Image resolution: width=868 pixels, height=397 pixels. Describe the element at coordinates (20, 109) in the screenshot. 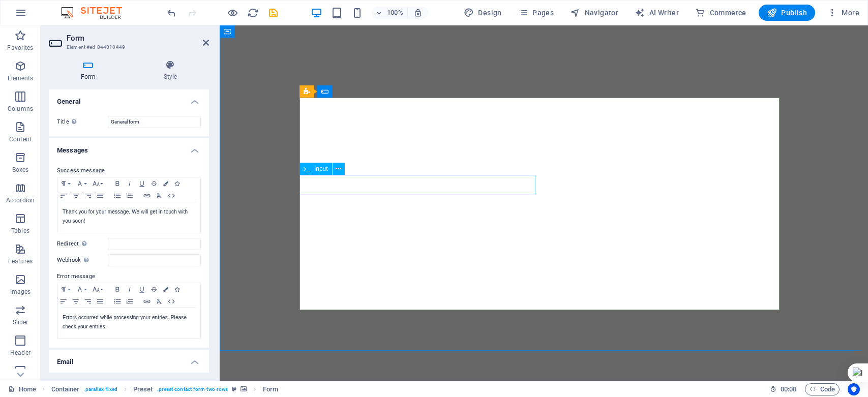

I see `p: Columns` at that location.